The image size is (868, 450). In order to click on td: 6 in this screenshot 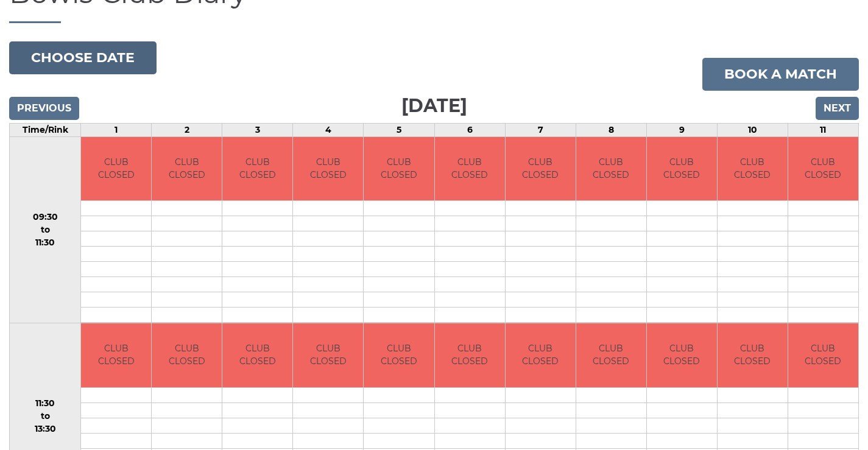, I will do `click(469, 130)`.